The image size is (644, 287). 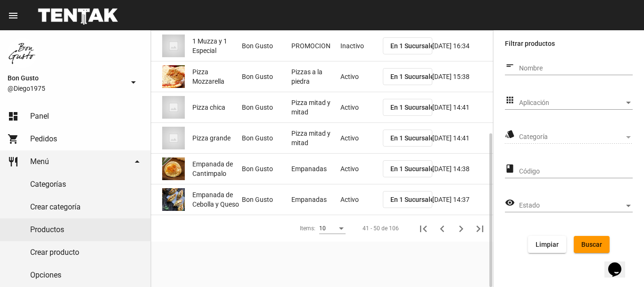 What do you see at coordinates (571, 137) in the screenshot?
I see `span: Categoría` at bounding box center [571, 137].